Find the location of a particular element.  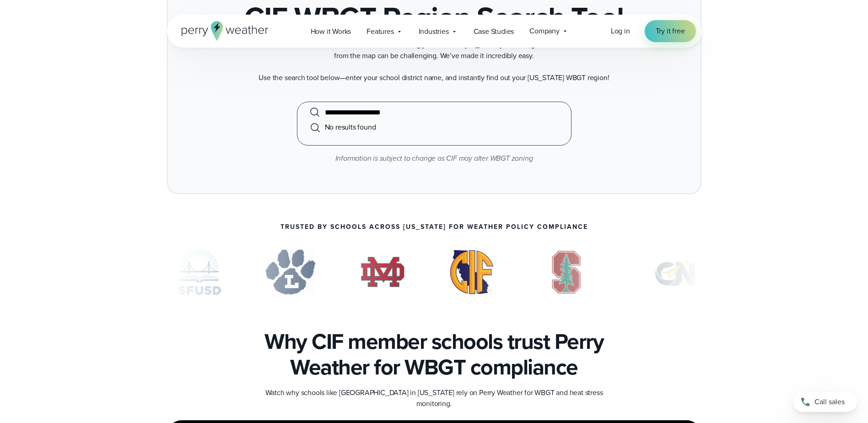

span: Log in is located at coordinates (620, 30).